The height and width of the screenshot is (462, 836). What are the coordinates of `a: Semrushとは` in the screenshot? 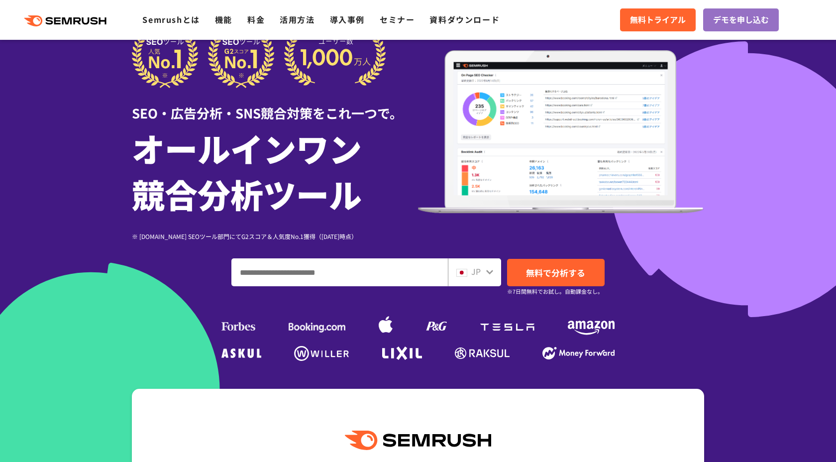 It's located at (171, 19).